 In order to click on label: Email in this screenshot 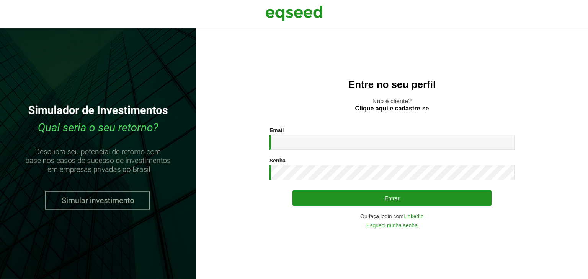, I will do `click(276, 130)`.